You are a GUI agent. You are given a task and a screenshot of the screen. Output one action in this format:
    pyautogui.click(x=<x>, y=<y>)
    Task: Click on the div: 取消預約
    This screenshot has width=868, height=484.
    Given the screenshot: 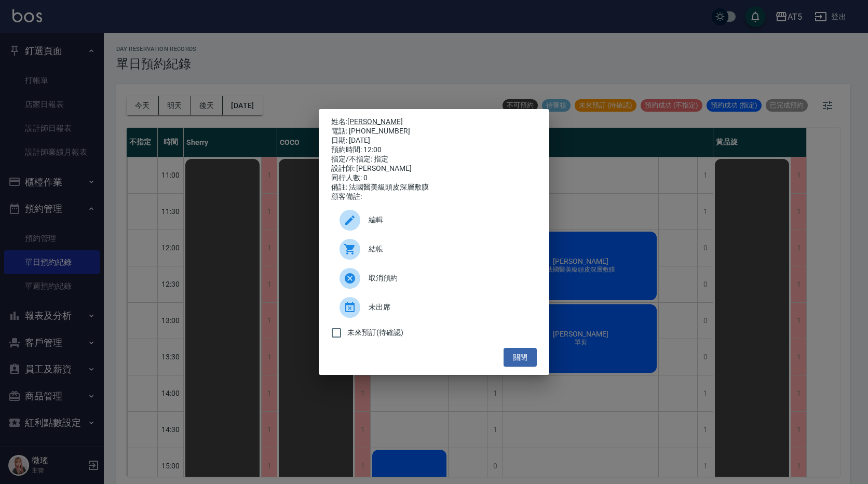 What is the action you would take?
    pyautogui.click(x=434, y=278)
    